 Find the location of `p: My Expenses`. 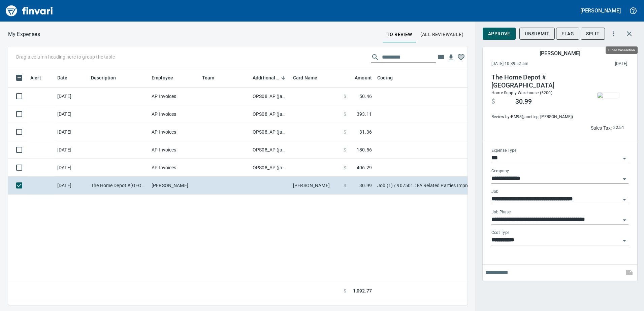

p: My Expenses is located at coordinates (24, 34).